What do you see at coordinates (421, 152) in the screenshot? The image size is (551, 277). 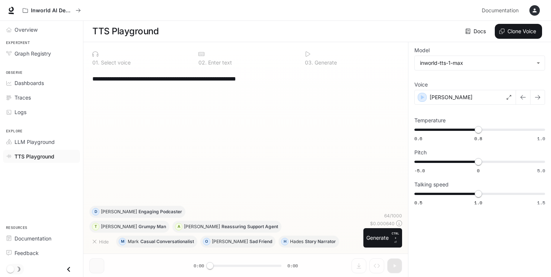 I see `p: Pitch` at bounding box center [421, 152].